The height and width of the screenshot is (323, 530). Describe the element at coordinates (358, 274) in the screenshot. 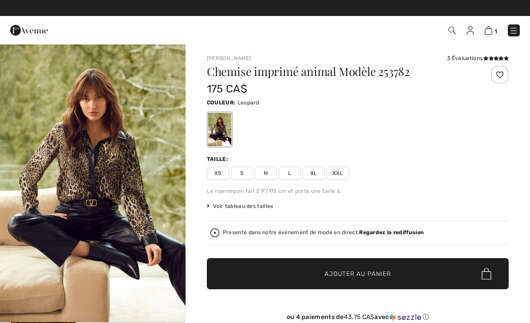

I see `button: Ajouter au panier` at that location.